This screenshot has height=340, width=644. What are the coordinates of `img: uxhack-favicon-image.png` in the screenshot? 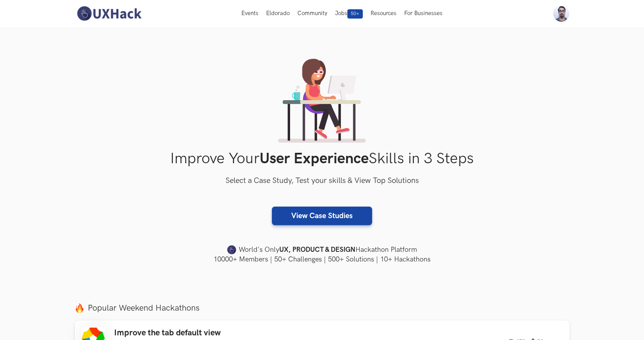 It's located at (232, 250).